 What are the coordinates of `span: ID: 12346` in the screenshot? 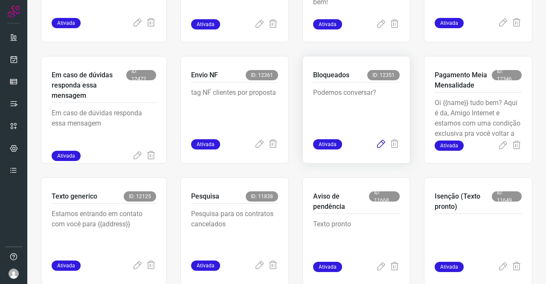 It's located at (507, 75).